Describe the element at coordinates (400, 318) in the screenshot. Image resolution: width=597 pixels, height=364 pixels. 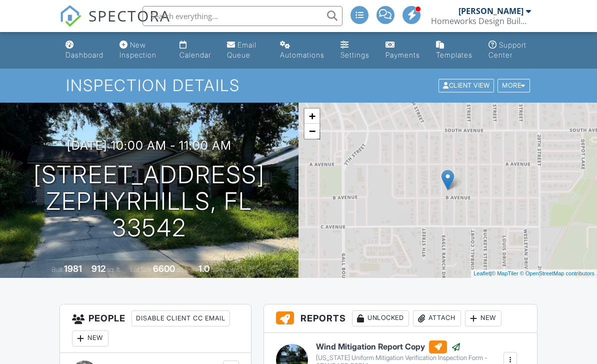
I see `h3: Reports` at that location.